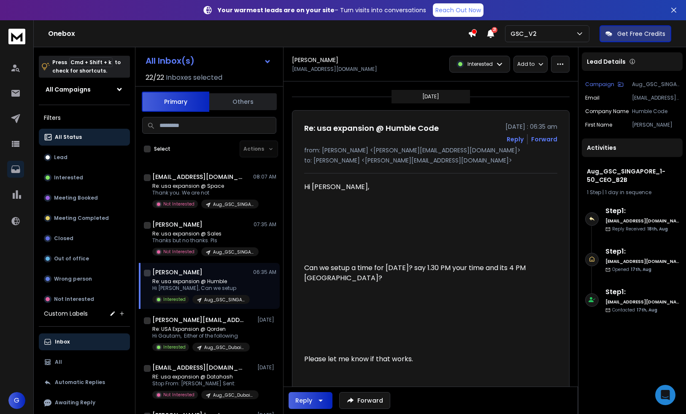 The height and width of the screenshot is (414, 686). I want to click on p: Inbox, so click(62, 342).